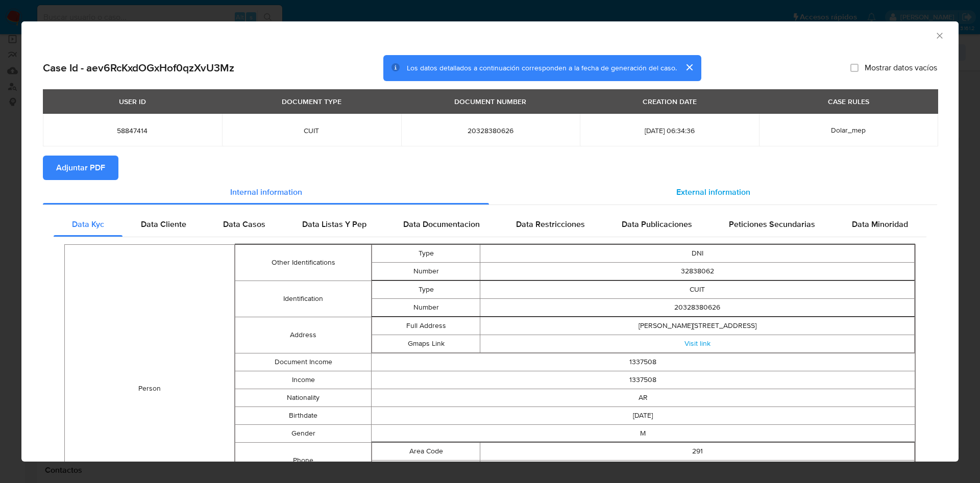 Image resolution: width=980 pixels, height=483 pixels. I want to click on div: DOCUMENT TYPE, so click(311, 101).